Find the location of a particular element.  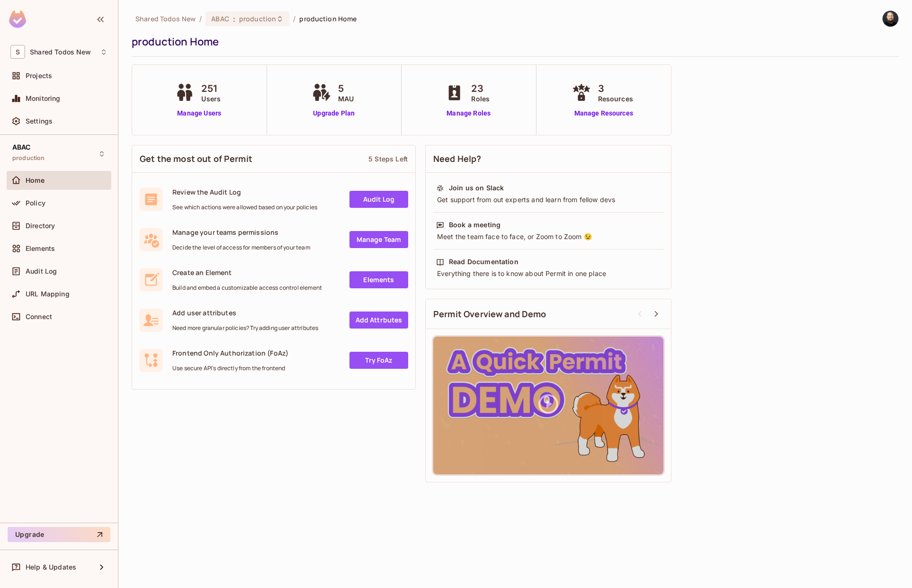

span: Get the most out of Permit is located at coordinates (196, 159).